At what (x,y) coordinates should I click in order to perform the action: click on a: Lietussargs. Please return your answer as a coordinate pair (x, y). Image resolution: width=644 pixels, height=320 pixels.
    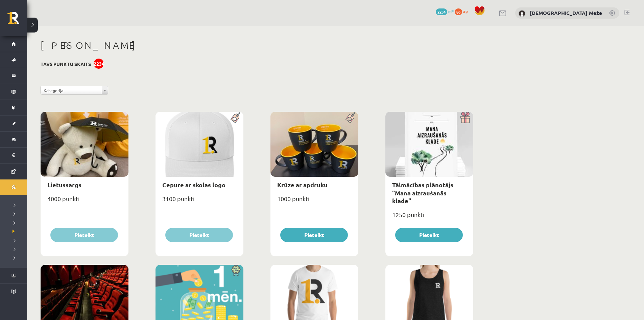
    Looking at the image, I should click on (64, 184).